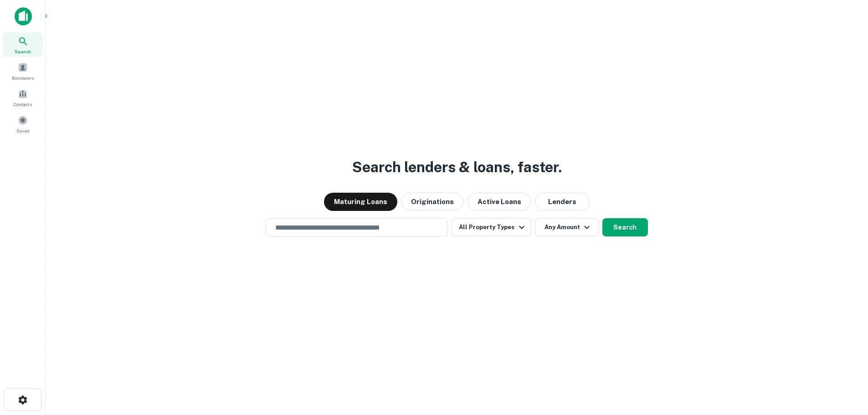 This screenshot has width=868, height=415. I want to click on a: Search, so click(23, 45).